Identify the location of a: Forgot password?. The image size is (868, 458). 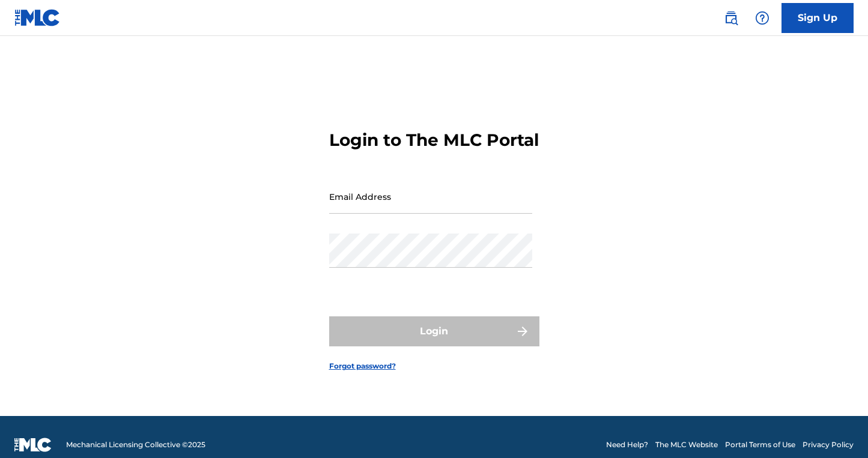
(363, 367).